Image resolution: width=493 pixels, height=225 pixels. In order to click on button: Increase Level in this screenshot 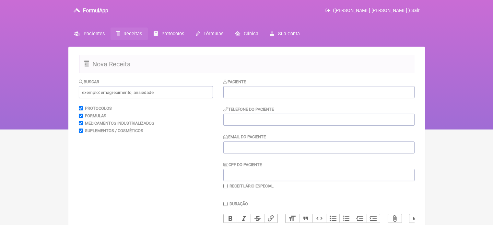, I will do `click(374, 219)`.